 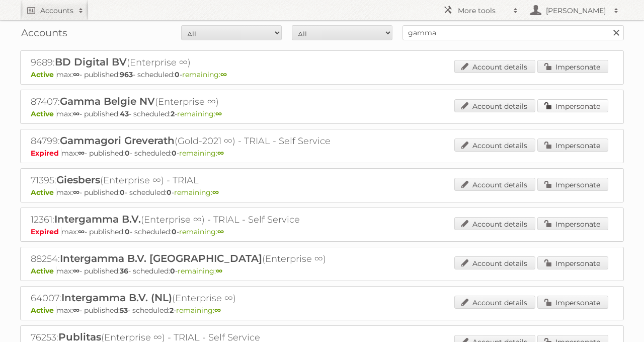 I want to click on h2: More tools, so click(x=483, y=10).